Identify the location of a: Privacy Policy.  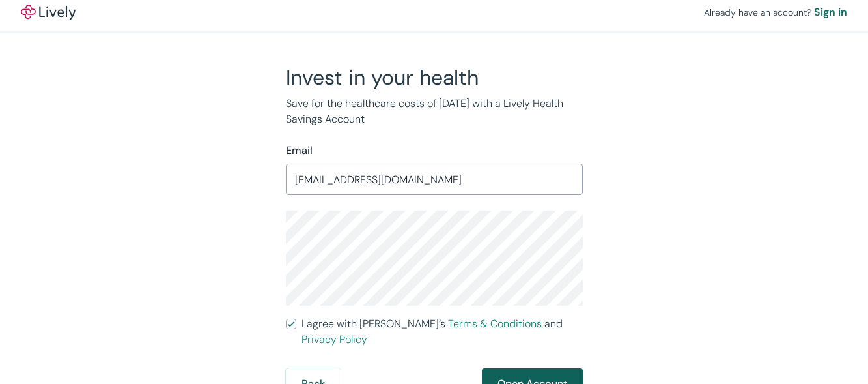
(334, 339).